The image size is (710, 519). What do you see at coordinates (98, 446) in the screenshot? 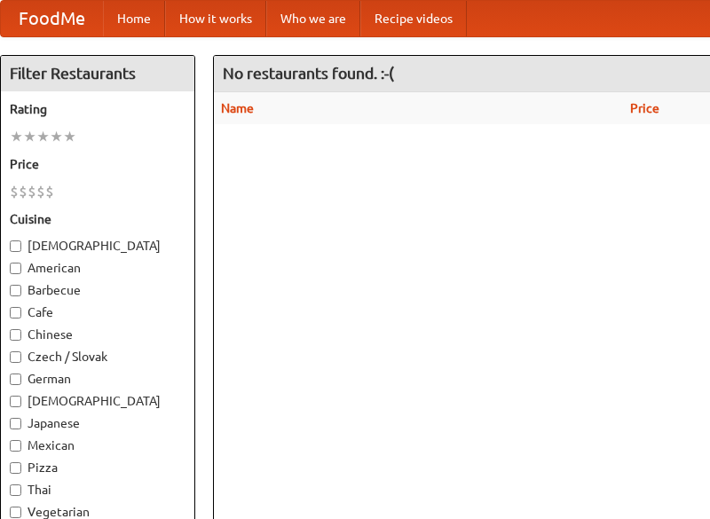
I see `label: Mexican` at bounding box center [98, 446].